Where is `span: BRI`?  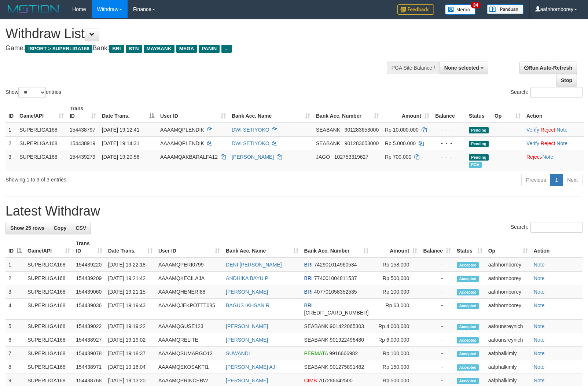 span: BRI is located at coordinates (308, 265).